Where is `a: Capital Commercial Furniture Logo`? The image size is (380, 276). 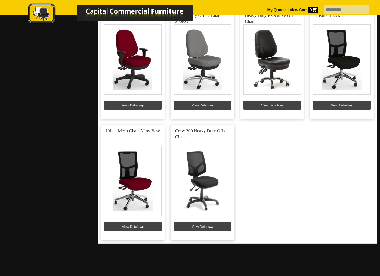
a: Capital Commercial Furniture Logo is located at coordinates (116, 15).